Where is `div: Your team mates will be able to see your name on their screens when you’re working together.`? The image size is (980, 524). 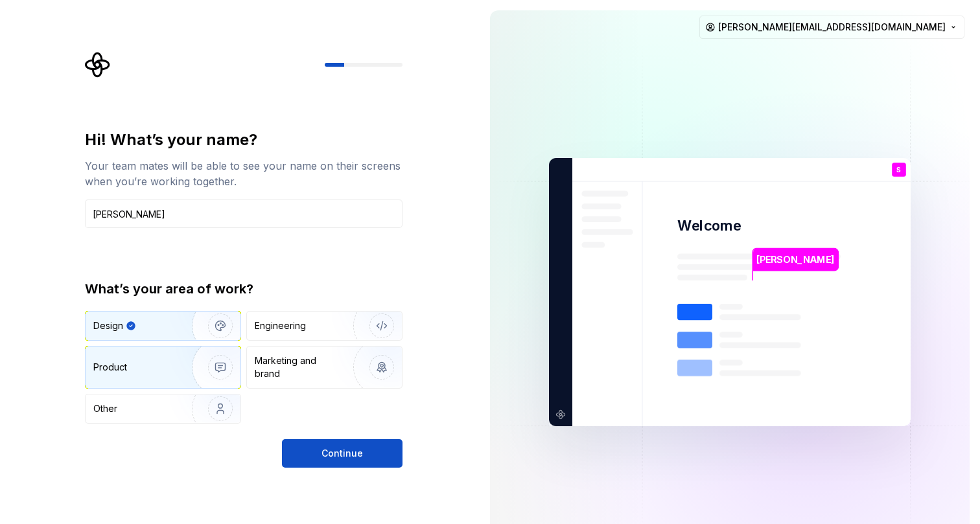
div: Your team mates will be able to see your name on their screens when you’re working together. is located at coordinates (244, 174).